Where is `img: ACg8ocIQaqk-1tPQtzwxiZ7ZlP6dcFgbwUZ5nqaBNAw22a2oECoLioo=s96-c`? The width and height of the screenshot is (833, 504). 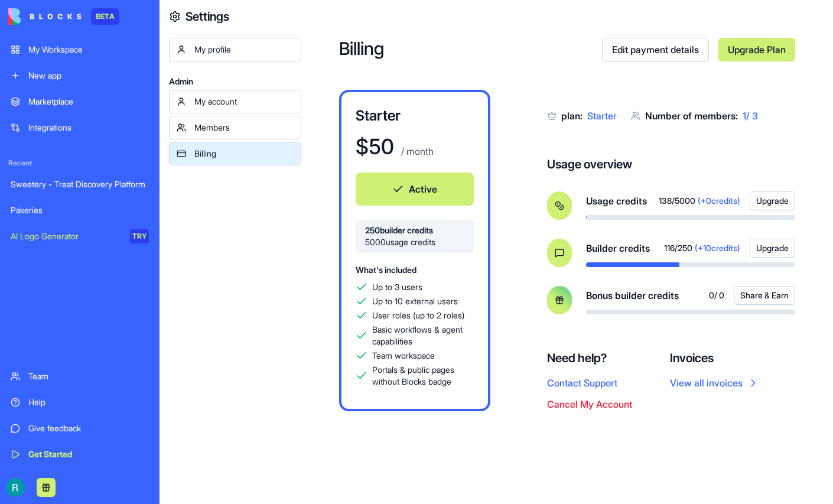 img: ACg8ocIQaqk-1tPQtzwxiZ7ZlP6dcFgbwUZ5nqaBNAw22a2oECoLioo=s96-c is located at coordinates (16, 487).